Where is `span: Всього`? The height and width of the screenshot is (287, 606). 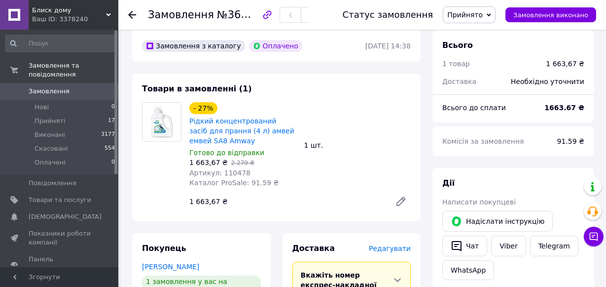
span: Всього is located at coordinates (458, 45).